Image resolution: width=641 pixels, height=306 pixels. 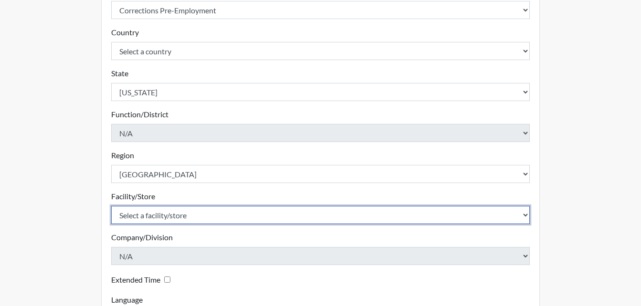 I want to click on label: Facility/Store, so click(x=133, y=197).